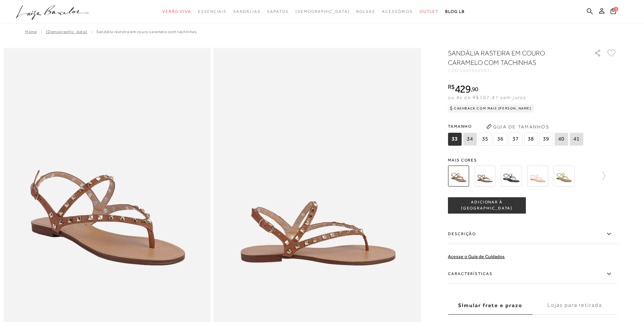 Image resolution: width=644 pixels, height=322 pixels. What do you see at coordinates (576, 139) in the screenshot?
I see `span: 41` at bounding box center [576, 139].